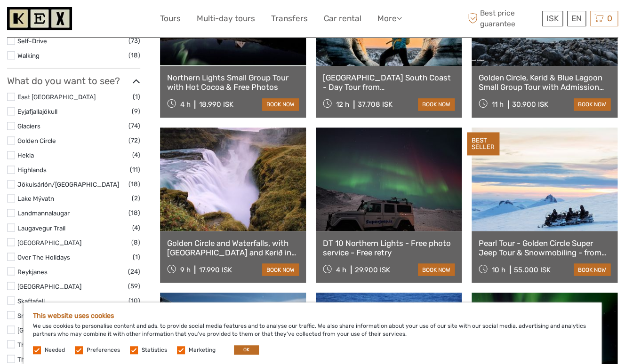 The height and width of the screenshot is (364, 625). I want to click on a: Thingvellir, so click(32, 359).